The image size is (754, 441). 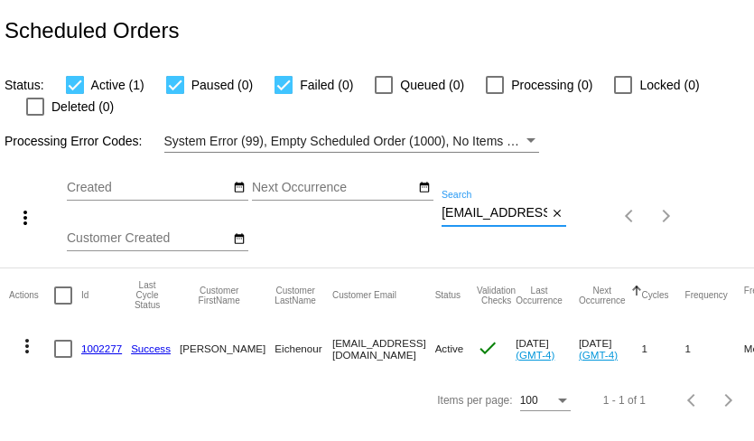 I want to click on span: Paused (0), so click(x=222, y=85).